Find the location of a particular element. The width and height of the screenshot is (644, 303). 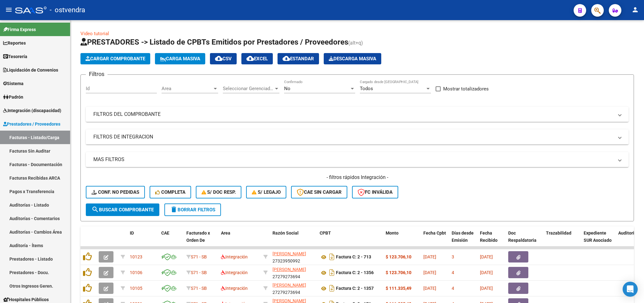

datatable-header-cell: Monto is located at coordinates (402, 240).